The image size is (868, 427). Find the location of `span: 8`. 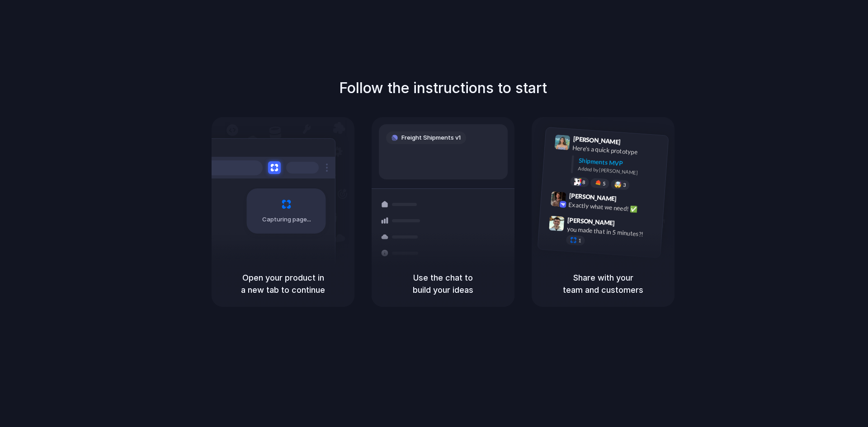

span: 8 is located at coordinates (584, 182).